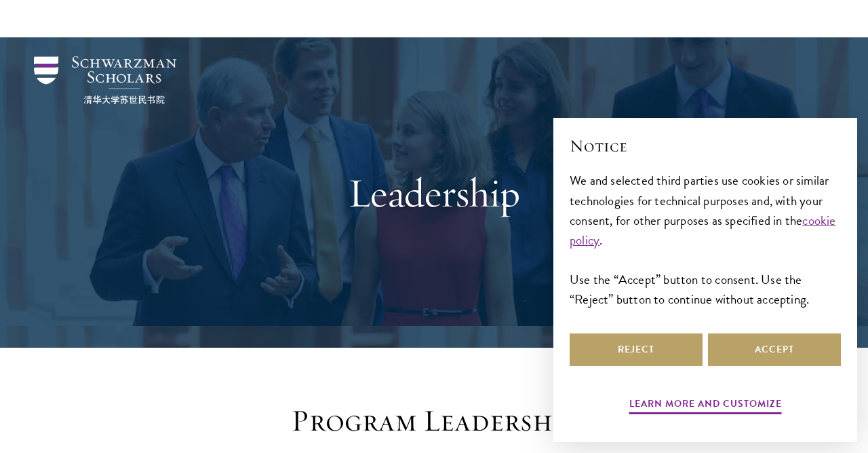 This screenshot has height=453, width=868. What do you see at coordinates (705, 239) in the screenshot?
I see `div: We and selected third parties use cookies or similar technologies for technical purposes and, wit...` at bounding box center [705, 239].